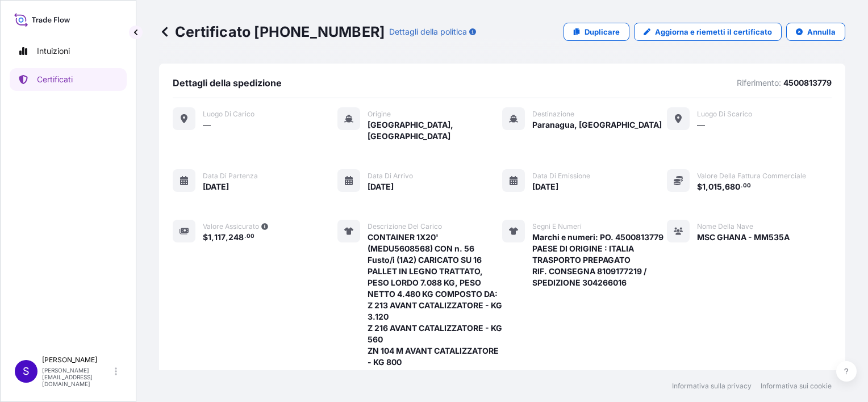 This screenshot has width=868, height=402. Describe the element at coordinates (553, 114) in the screenshot. I see `span: Destinazione` at that location.